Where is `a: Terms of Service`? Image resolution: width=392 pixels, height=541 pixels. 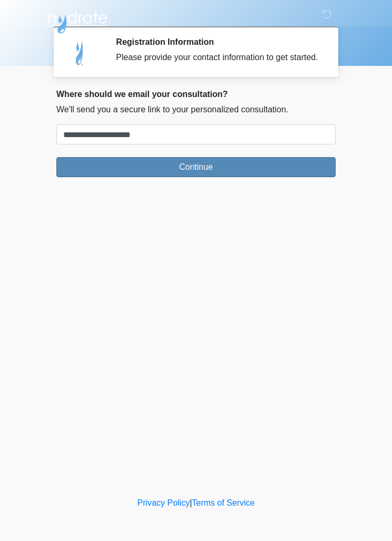 a: Terms of Service is located at coordinates (223, 502).